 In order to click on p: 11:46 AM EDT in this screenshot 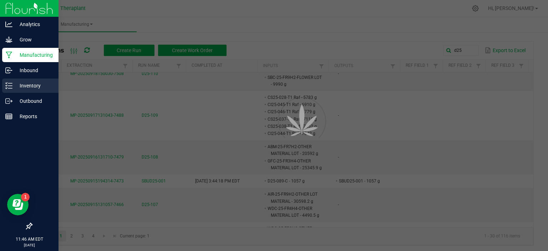, I will do `click(29, 239)`.